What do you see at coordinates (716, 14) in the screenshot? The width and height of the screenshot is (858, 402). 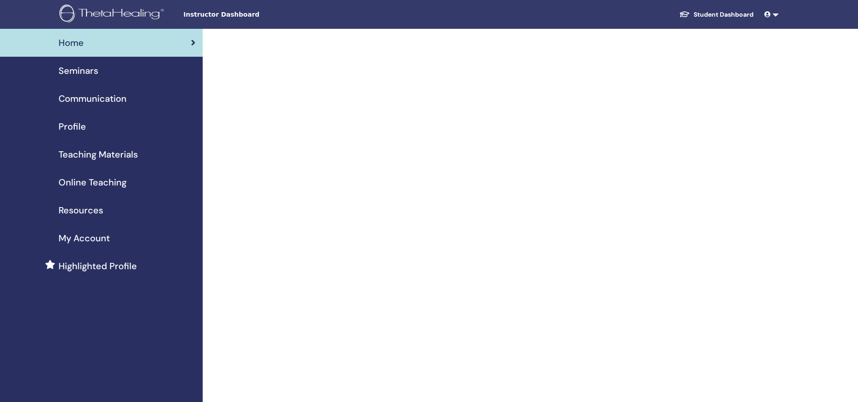 I see `a: Student Dashboard` at bounding box center [716, 14].